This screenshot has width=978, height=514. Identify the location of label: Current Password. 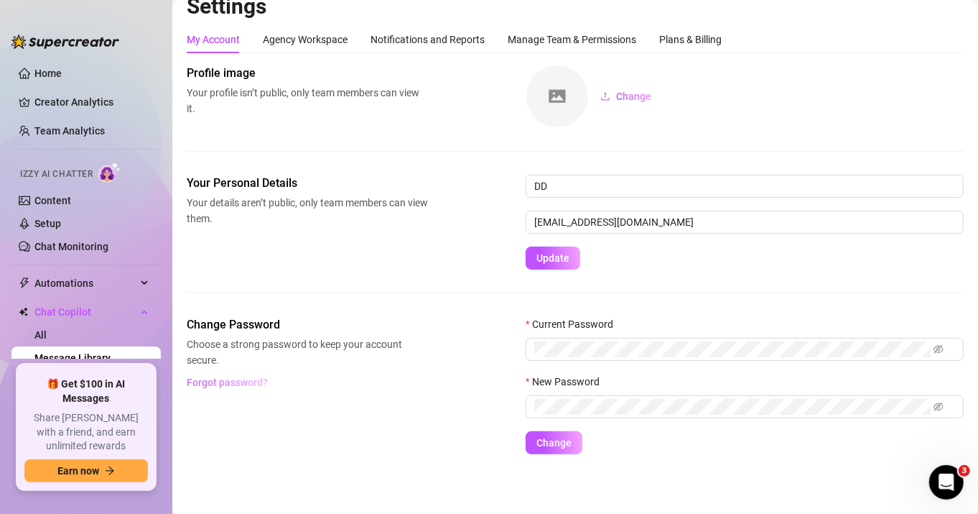
(574, 324).